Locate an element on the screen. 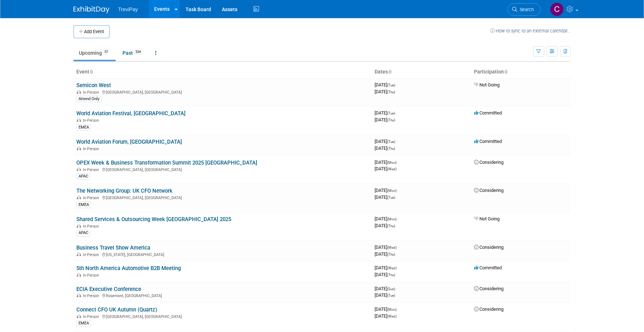 The height and width of the screenshot is (332, 644). a: Business Travel Show America is located at coordinates (113, 248).